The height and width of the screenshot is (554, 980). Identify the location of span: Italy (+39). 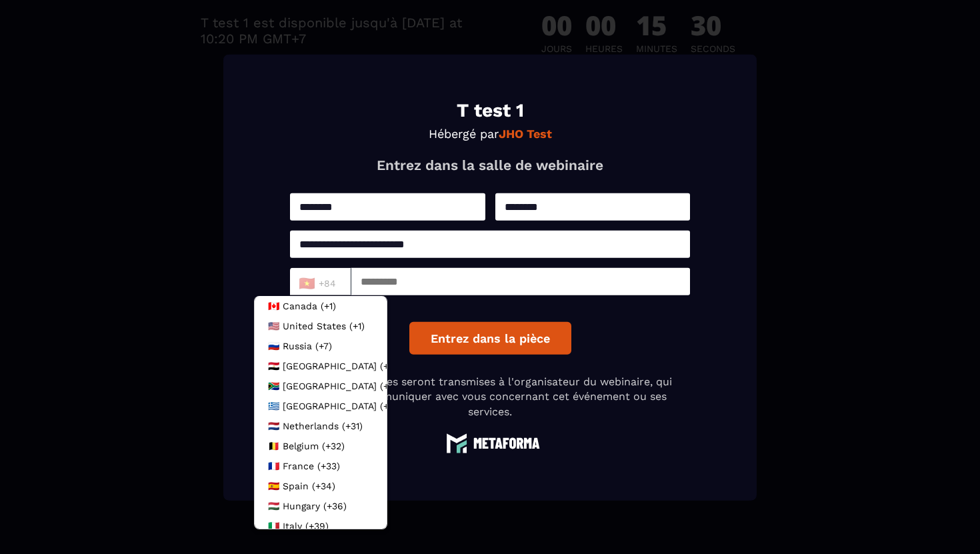
(305, 526).